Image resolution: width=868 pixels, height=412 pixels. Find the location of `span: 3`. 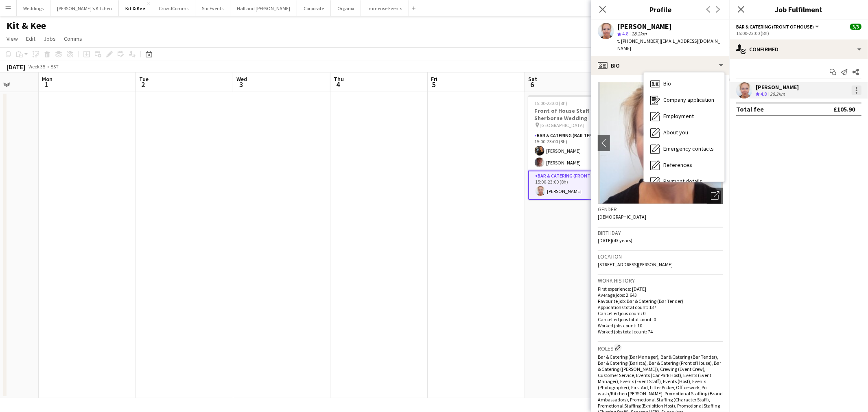

span: 3 is located at coordinates (241, 84).